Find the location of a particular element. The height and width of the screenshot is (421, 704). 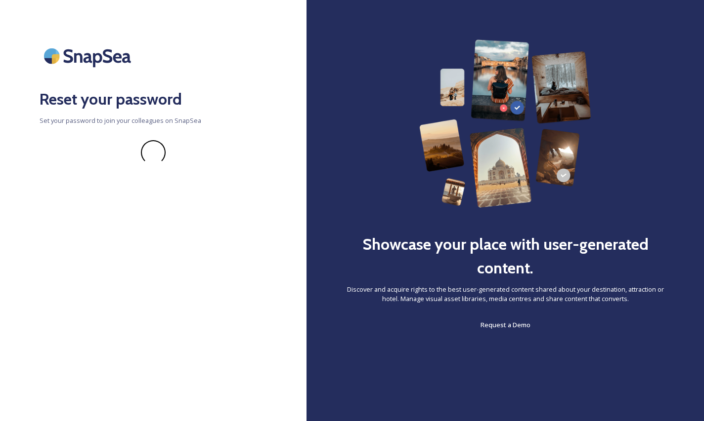

h2: Showcase your place with user-generated content. is located at coordinates (505, 256).